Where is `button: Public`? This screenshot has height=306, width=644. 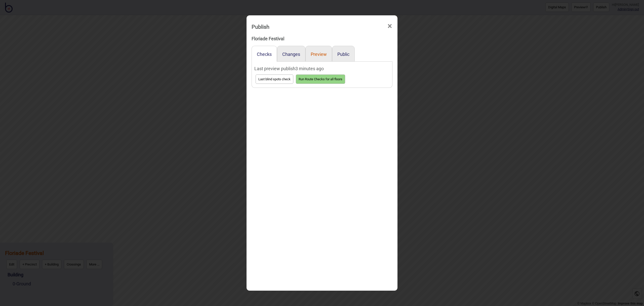 button: Public is located at coordinates (343, 54).